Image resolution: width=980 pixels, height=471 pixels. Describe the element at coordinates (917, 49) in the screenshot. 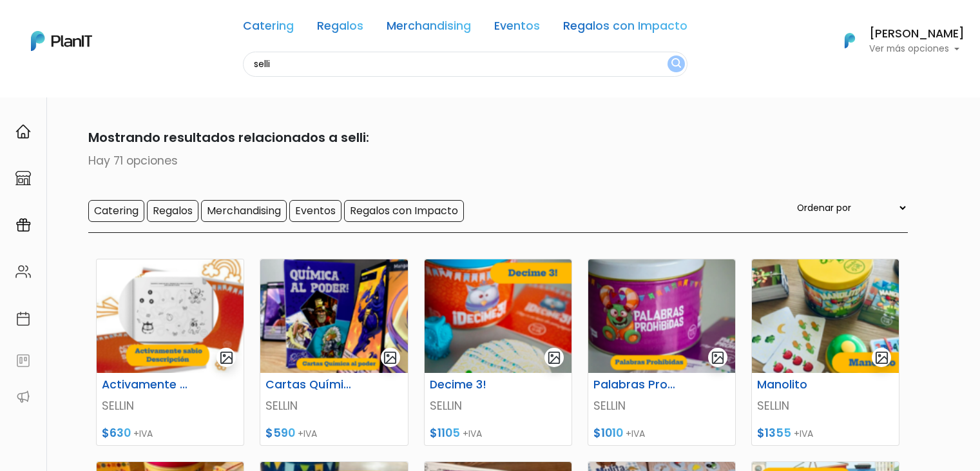

I see `p: Ver más opciones` at that location.